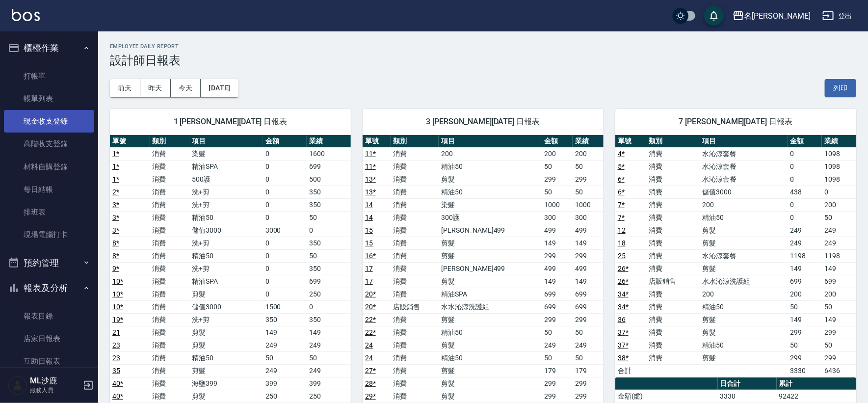  I want to click on a: 店家日報表, so click(49, 339).